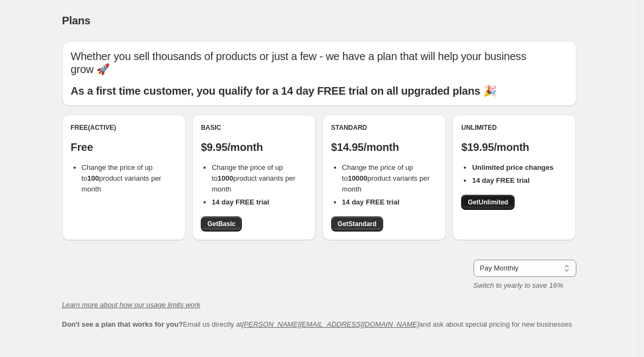 The image size is (644, 357). I want to click on a: GetStandard, so click(357, 224).